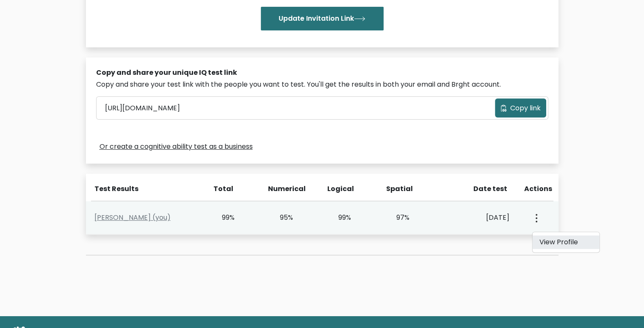 The width and height of the screenshot is (644, 328). Describe the element at coordinates (397, 217) in the screenshot. I see `div: 97%` at that location.